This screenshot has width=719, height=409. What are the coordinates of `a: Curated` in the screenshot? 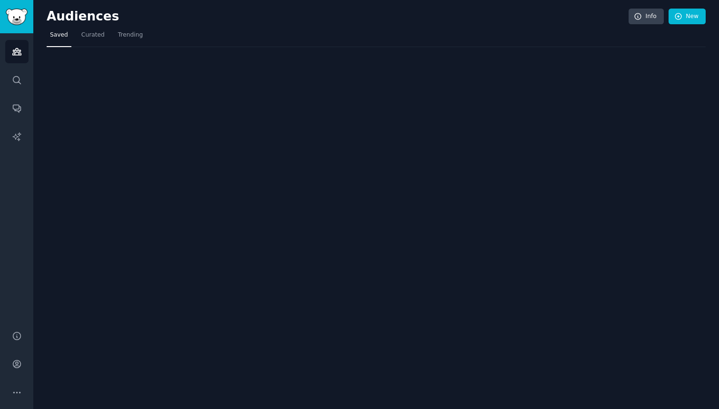 It's located at (93, 37).